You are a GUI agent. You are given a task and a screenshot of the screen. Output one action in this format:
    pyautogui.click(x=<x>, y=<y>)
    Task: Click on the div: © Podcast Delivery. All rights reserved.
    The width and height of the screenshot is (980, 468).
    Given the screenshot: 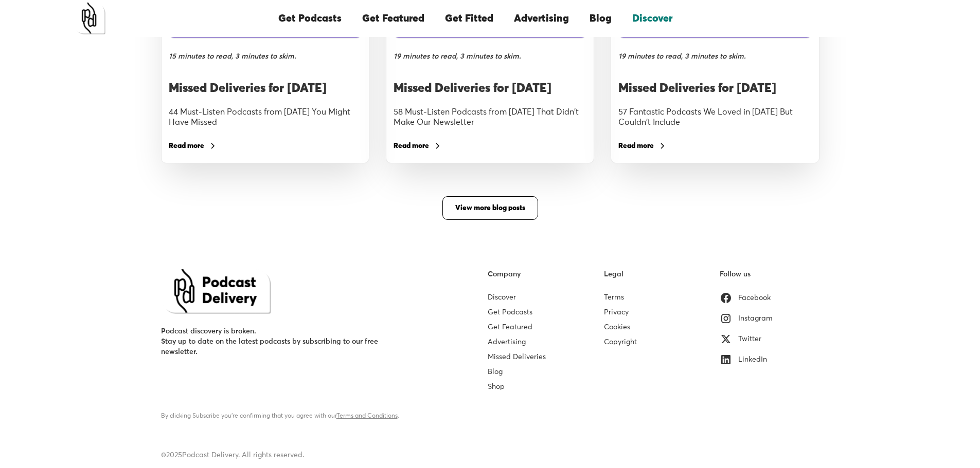 What is the action you would take?
    pyautogui.click(x=490, y=455)
    